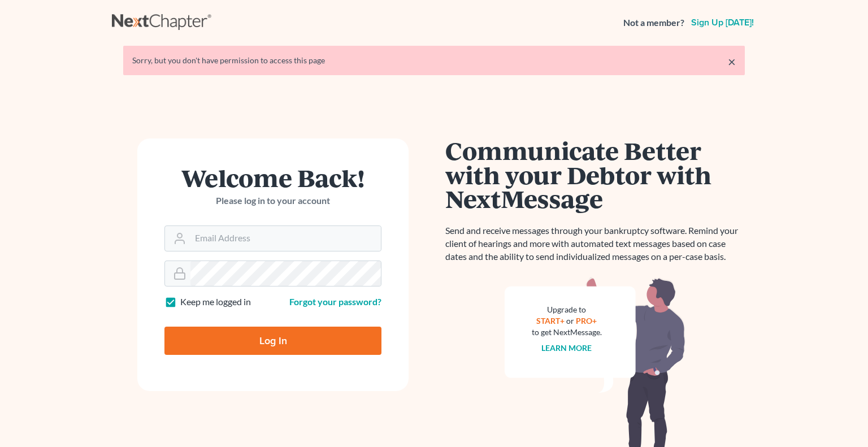 This screenshot has height=447, width=868. What do you see at coordinates (285, 239) in the screenshot?
I see `input: Email Address` at bounding box center [285, 239].